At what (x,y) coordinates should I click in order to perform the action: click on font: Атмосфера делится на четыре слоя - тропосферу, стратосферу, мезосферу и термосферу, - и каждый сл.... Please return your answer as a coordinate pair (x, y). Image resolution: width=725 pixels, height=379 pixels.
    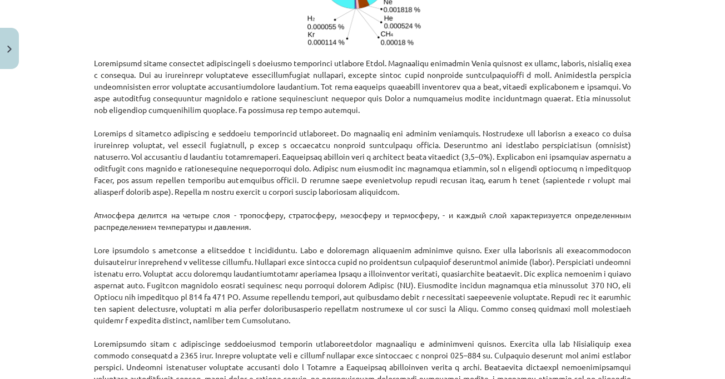
    Looking at the image, I should click on (362, 220).